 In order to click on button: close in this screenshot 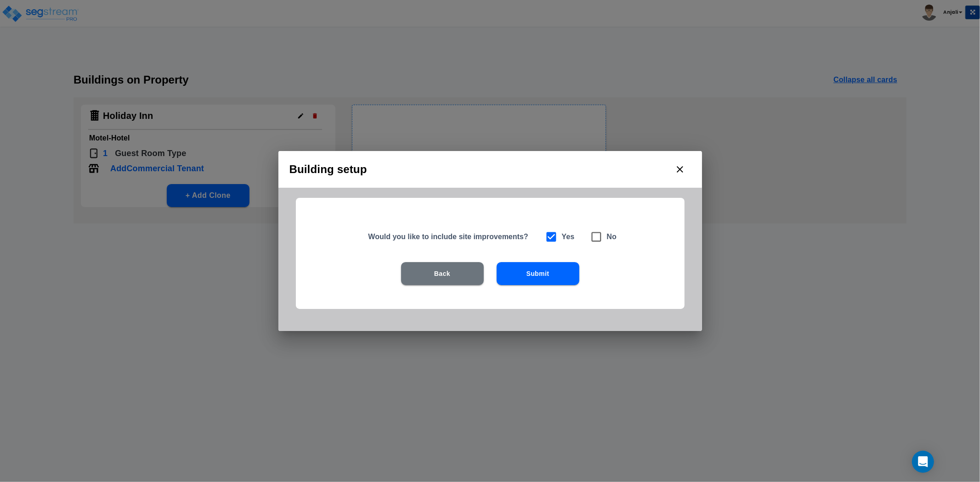, I will do `click(680, 169)`.